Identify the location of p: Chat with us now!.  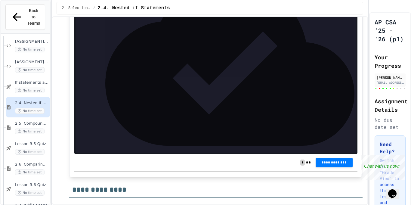
(21, 11).